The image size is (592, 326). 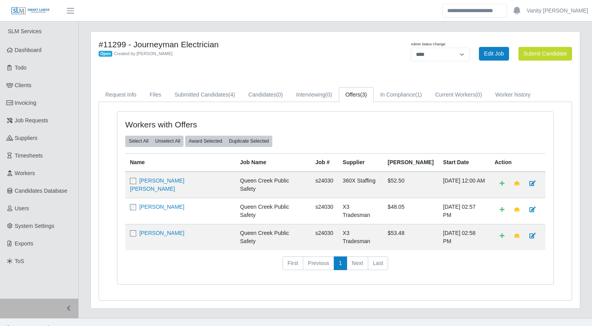 I want to click on th: Supplier, so click(x=360, y=162).